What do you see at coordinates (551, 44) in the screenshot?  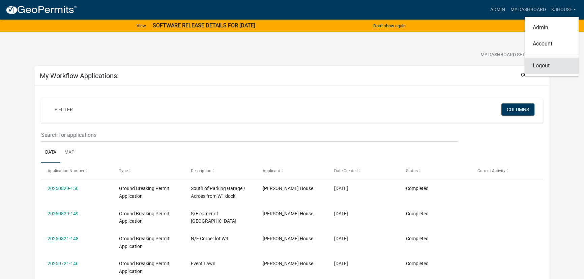 I see `a: Account` at bounding box center [551, 44].